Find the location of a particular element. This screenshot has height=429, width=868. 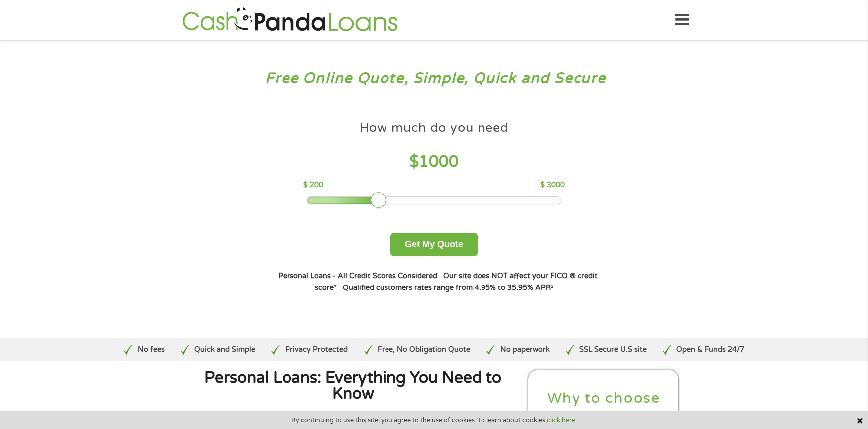

strong: Qualified customers rates range from 4.95% to 35.95% APR¹ is located at coordinates (448, 287).